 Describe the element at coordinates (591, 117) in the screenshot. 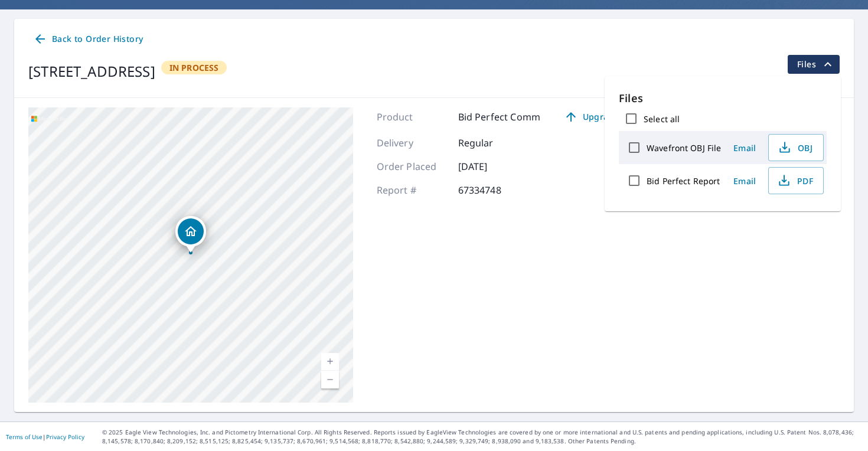

I see `a: Upgrade` at that location.